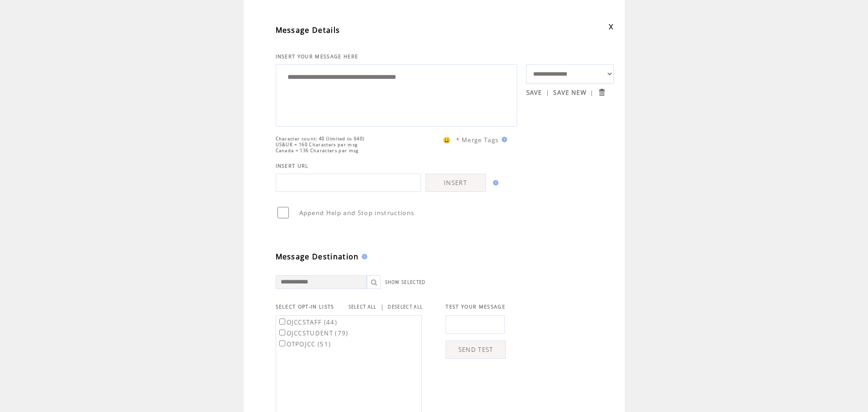 The height and width of the screenshot is (412, 868). What do you see at coordinates (304, 344) in the screenshot?
I see `label: OTPOJCC (51)` at bounding box center [304, 344].